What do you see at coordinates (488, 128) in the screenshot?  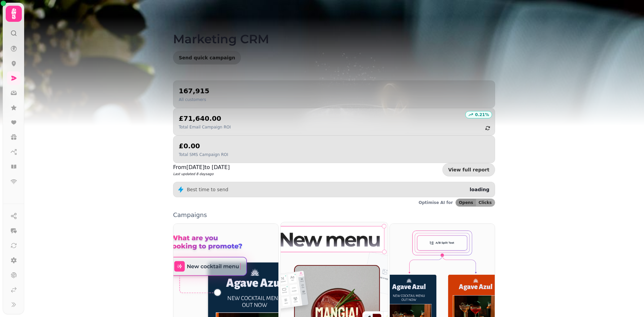 I see `button: refresh` at bounding box center [488, 128].